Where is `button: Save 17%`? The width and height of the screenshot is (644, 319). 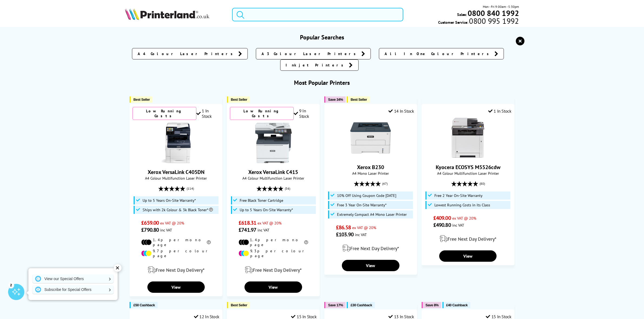
button: Save 17% is located at coordinates (335, 305).